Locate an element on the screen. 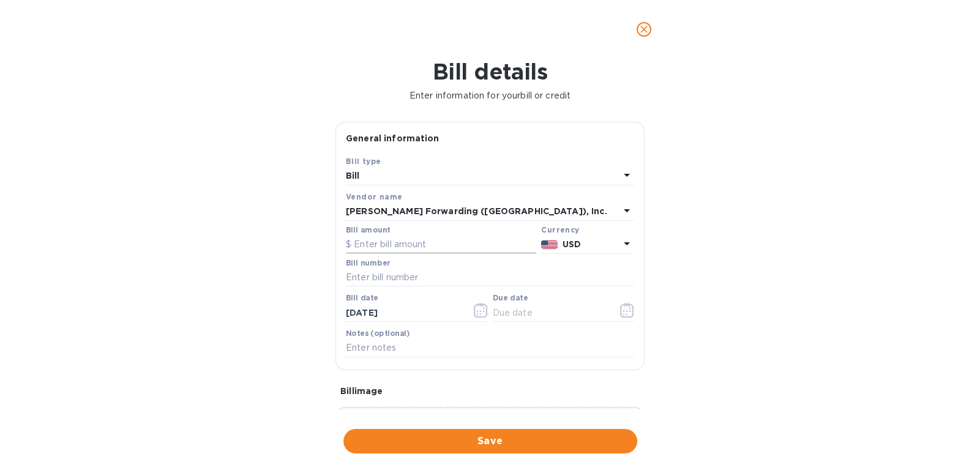 This screenshot has height=473, width=980. b: Vendor name is located at coordinates (374, 197).